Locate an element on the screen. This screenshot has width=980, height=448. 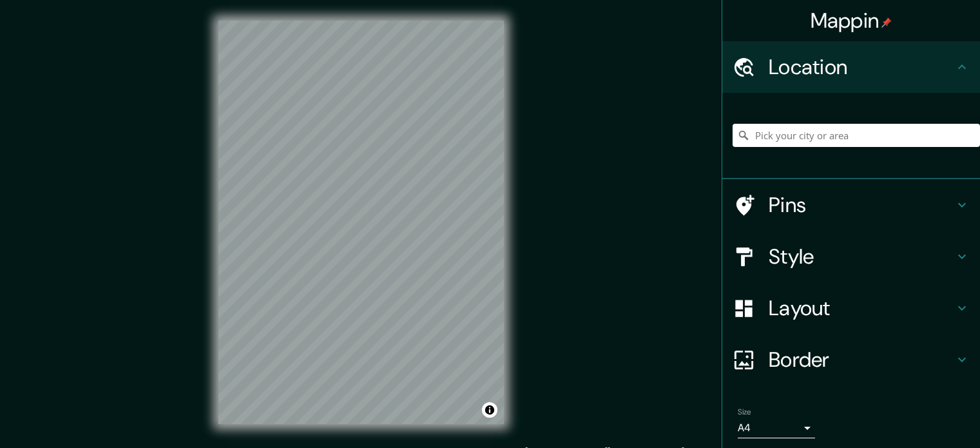
div: A4 is located at coordinates (776, 428).